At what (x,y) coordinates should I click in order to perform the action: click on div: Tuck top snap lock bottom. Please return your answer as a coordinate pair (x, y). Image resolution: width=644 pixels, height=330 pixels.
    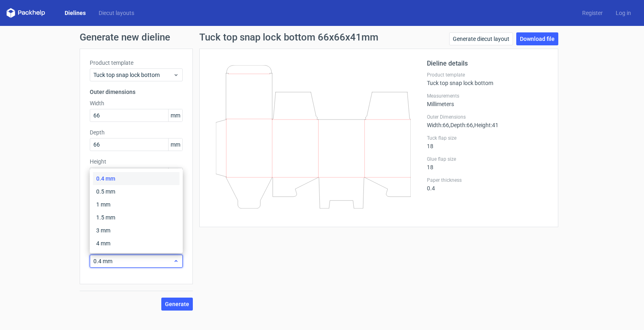
    Looking at the image, I should click on (488, 79).